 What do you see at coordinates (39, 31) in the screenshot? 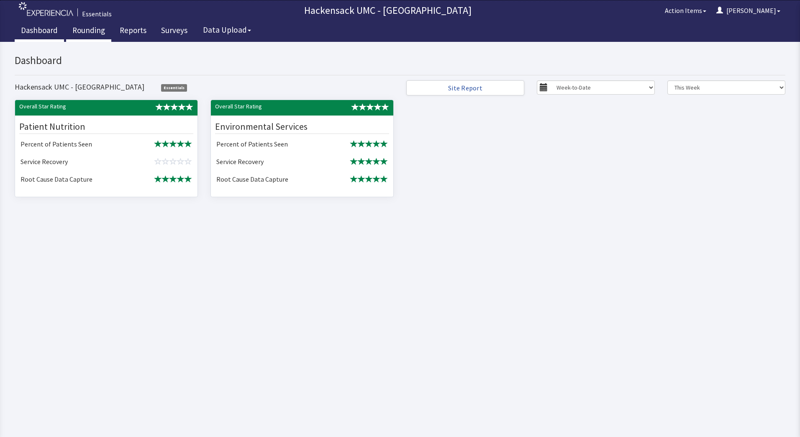
I see `a: Dashboard` at bounding box center [39, 31].